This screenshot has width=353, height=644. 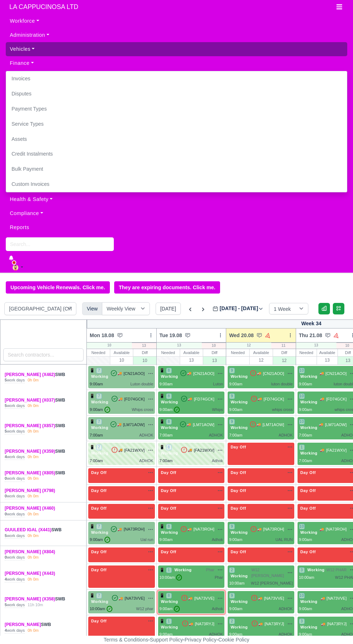 What do you see at coordinates (302, 570) in the screenshot?
I see `span: 3` at bounding box center [302, 570].